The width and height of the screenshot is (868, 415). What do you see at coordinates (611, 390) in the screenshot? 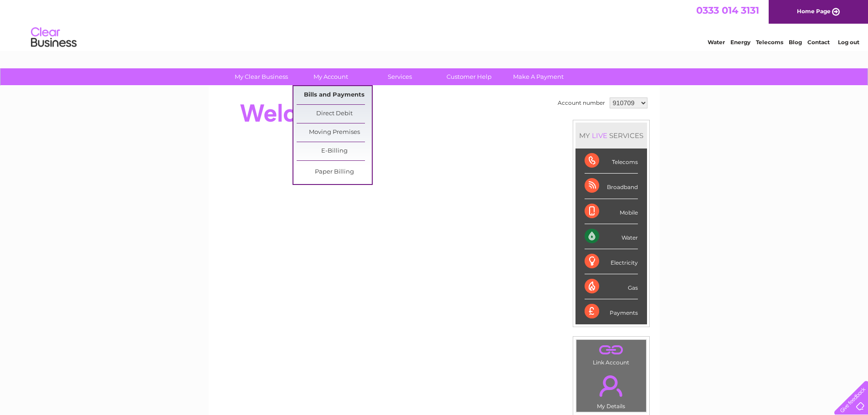
I see `td: My Details` at bounding box center [611, 390].